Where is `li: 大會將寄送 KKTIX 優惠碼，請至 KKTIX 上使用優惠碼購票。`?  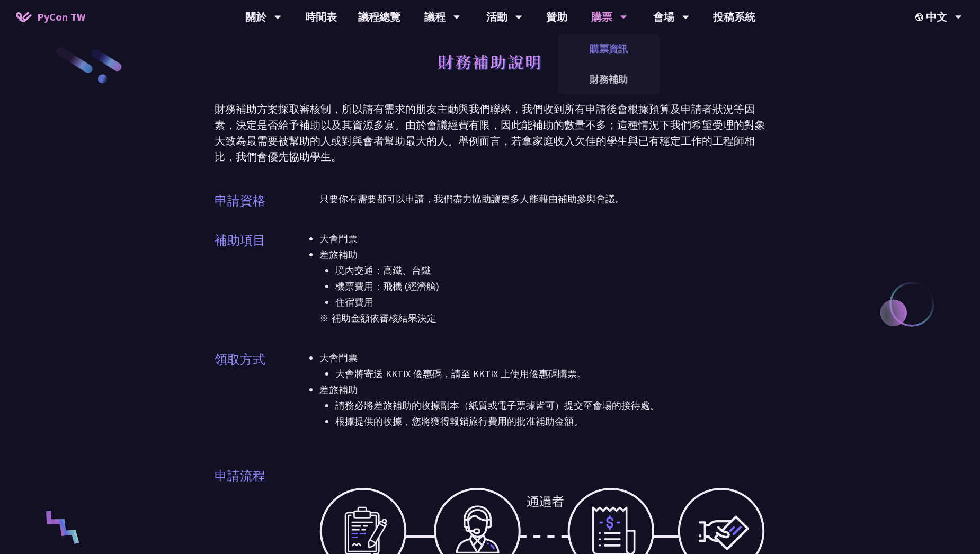
li: 大會將寄送 KKTIX 優惠碼，請至 KKTIX 上使用優惠碼購票。 is located at coordinates (551, 374).